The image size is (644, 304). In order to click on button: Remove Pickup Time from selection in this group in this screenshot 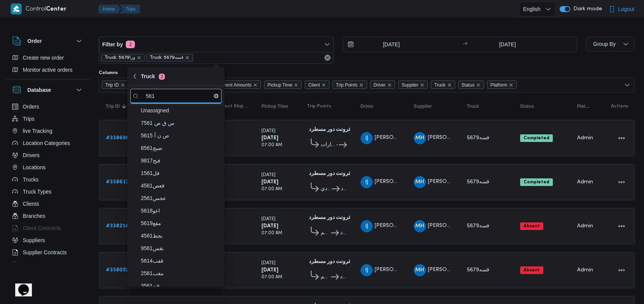, I will do `click(296, 85)`.